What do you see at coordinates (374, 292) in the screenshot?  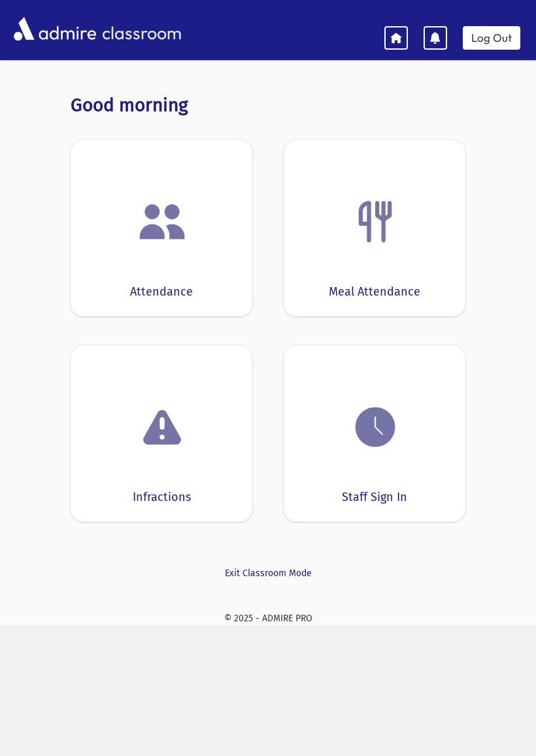 I see `div: Meal Attendance` at bounding box center [374, 292].